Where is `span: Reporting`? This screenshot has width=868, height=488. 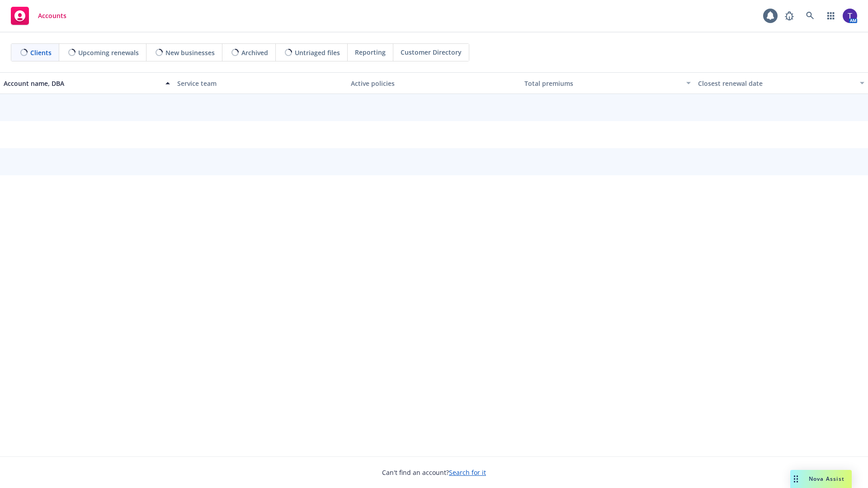 span: Reporting is located at coordinates (370, 52).